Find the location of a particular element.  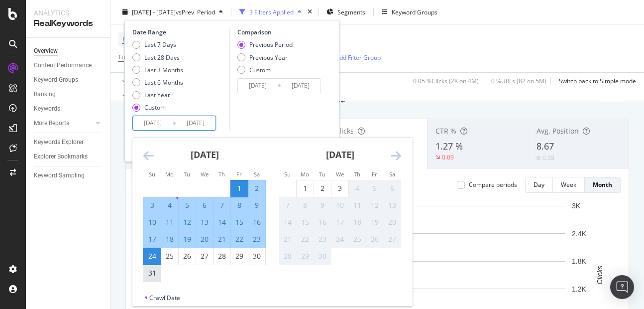

div: 12 is located at coordinates (187, 222).